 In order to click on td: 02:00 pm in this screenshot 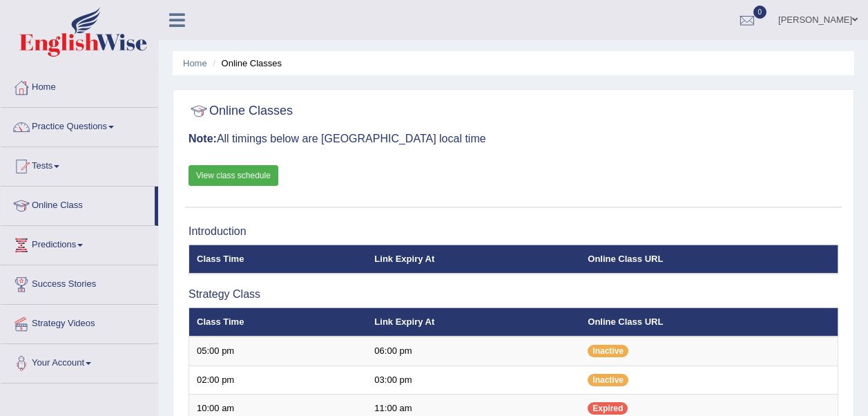, I will do `click(279, 380)`.